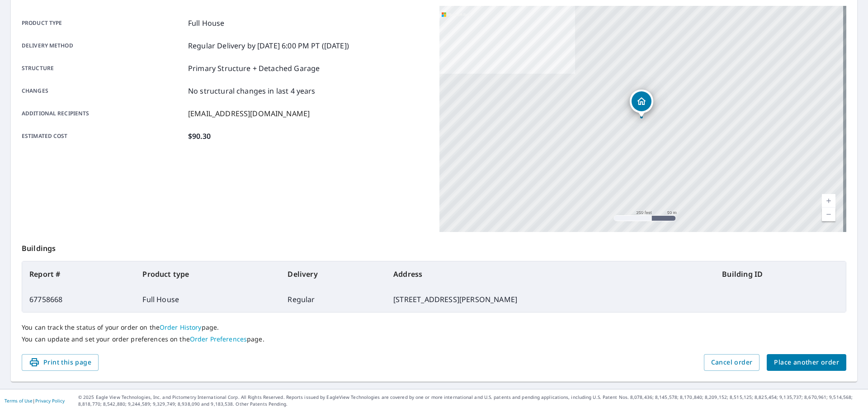 This screenshot has height=412, width=868. I want to click on div: Dropped pin, building 1, Residential property, 19 Big Dipper Ln Saint Charles, MO 63304, so click(641, 104).